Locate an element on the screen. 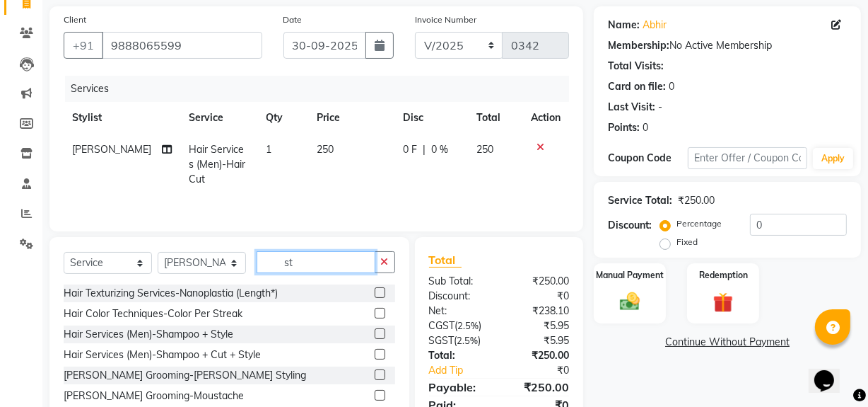  button: Apply is located at coordinates (833, 158).